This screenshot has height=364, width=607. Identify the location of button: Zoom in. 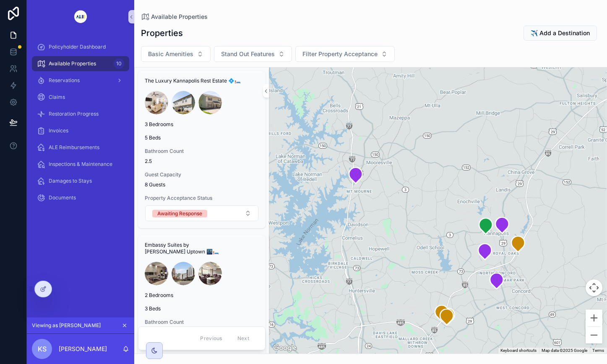
(594, 318).